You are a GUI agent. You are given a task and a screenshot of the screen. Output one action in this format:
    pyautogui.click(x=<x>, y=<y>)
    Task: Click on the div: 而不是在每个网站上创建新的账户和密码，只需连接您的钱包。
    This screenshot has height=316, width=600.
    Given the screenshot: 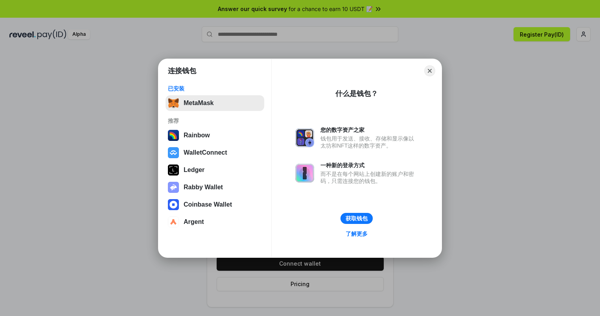 What is the action you would take?
    pyautogui.click(x=369, y=177)
    